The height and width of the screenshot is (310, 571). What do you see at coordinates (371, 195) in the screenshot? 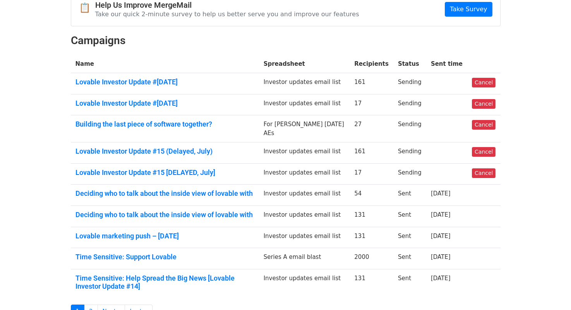
I see `td: 54` at bounding box center [371, 195].